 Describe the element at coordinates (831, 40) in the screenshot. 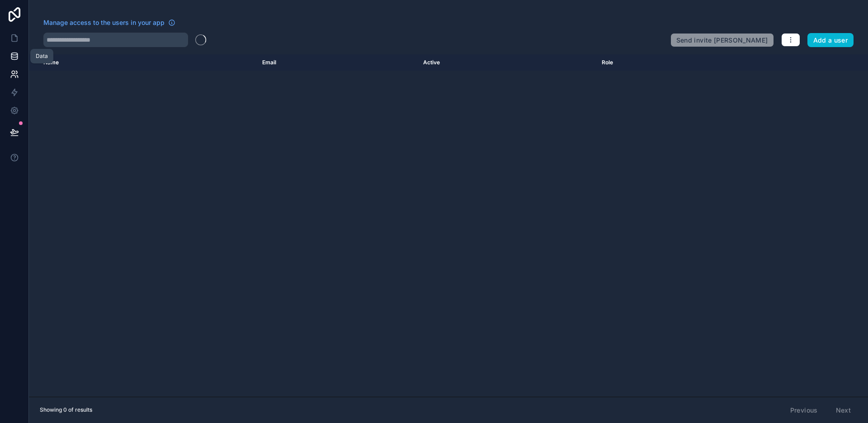

I see `a: Add a user` at that location.